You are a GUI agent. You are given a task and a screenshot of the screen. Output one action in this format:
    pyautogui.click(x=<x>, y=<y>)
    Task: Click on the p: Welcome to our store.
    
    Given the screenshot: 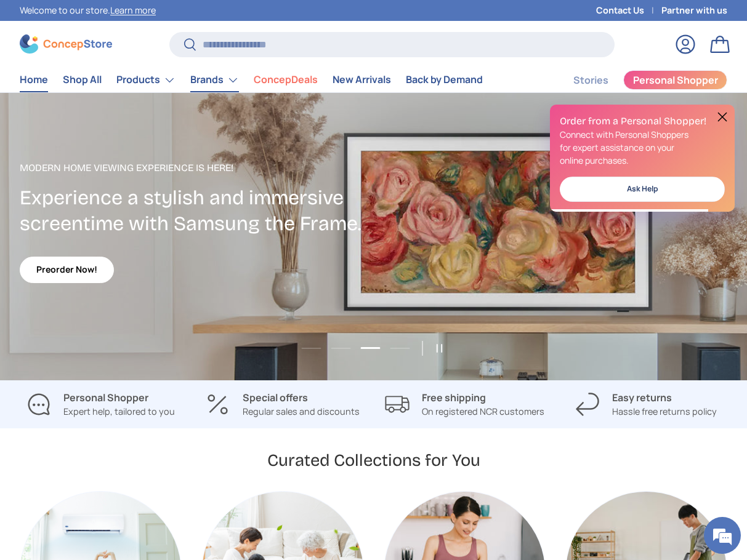 What is the action you would take?
    pyautogui.click(x=87, y=10)
    